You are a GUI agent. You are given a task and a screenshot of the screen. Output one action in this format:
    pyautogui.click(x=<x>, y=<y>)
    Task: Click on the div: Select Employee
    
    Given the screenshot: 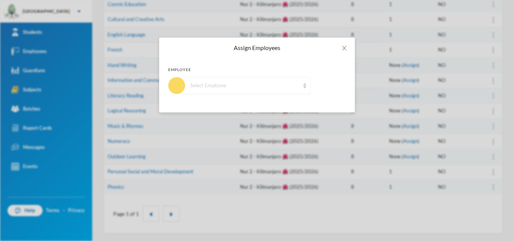 What is the action you would take?
    pyautogui.click(x=245, y=86)
    